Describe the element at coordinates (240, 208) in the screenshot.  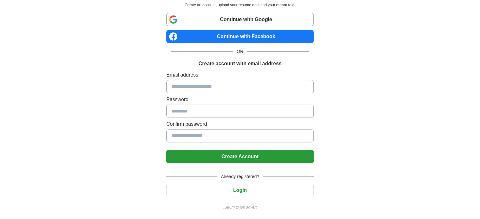
I see `p: Return to job advert` at that location.